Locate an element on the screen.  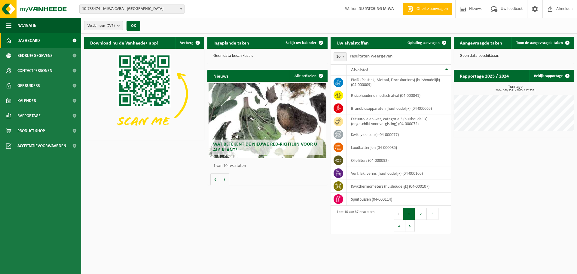
h2: Download nu de Vanheede+ app! is located at coordinates (124, 42).